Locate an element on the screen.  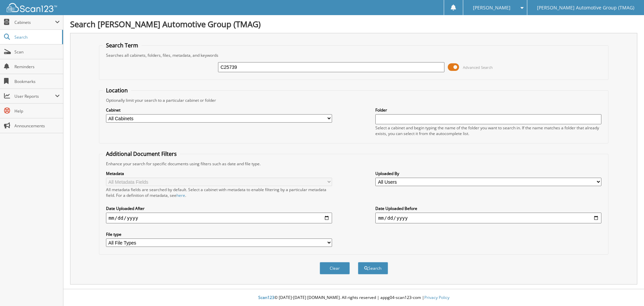
span: Help is located at coordinates (37, 111).